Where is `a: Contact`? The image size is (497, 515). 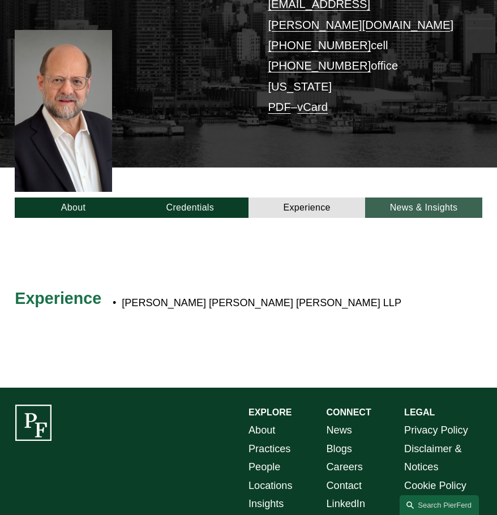 a: Contact is located at coordinates (344, 485).